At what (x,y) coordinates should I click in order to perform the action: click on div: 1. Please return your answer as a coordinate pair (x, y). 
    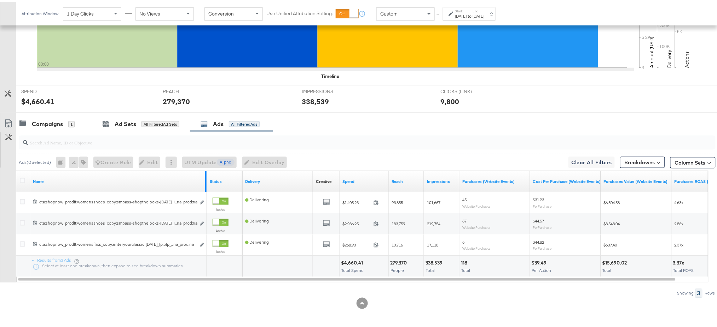
    Looking at the image, I should click on (71, 123).